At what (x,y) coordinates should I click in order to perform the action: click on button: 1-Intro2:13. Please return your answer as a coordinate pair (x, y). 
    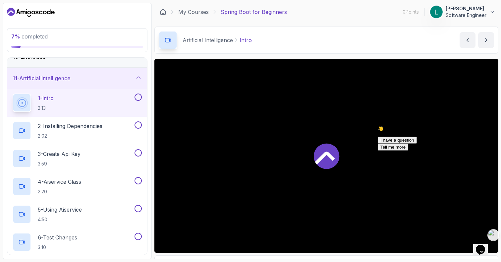
    Looking at the image, I should click on (77, 103).